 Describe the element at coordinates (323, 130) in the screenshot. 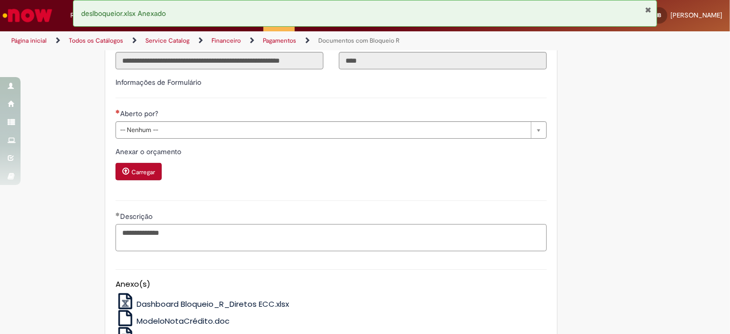

I see `span: -- Nenhum --` at that location.